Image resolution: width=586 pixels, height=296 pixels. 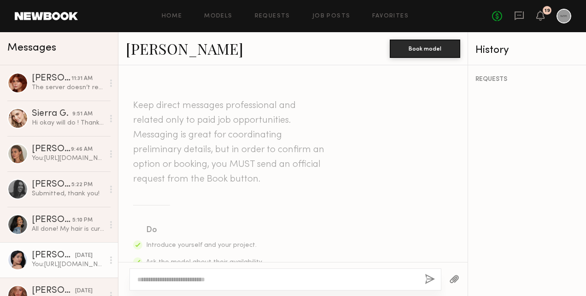 I want to click on div: Hi okay will do ! Thank you, so click(x=68, y=123).